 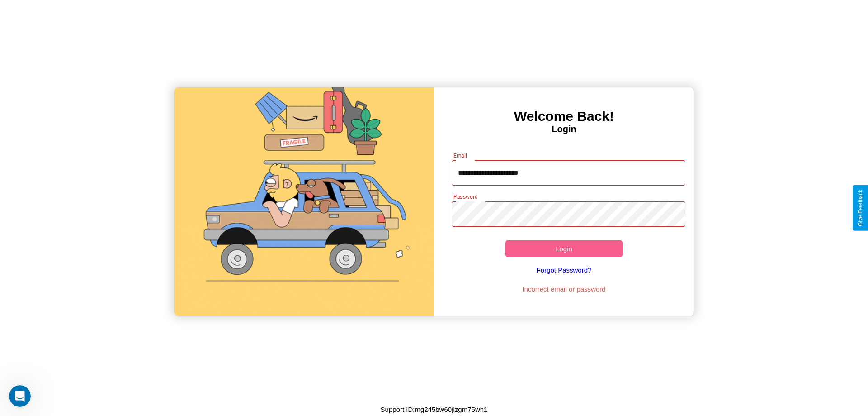 I want to click on div: Give Feedback, so click(x=860, y=208).